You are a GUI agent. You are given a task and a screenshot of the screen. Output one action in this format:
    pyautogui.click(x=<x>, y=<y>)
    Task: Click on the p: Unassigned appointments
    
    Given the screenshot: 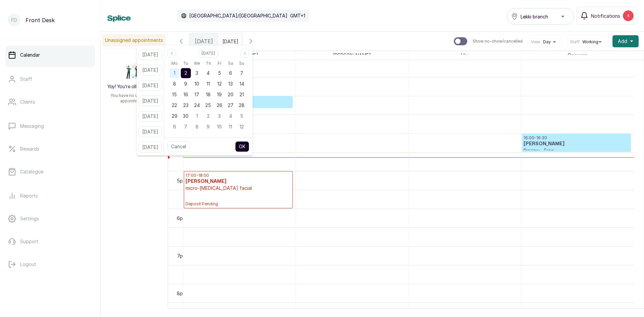 What is the action you would take?
    pyautogui.click(x=134, y=40)
    